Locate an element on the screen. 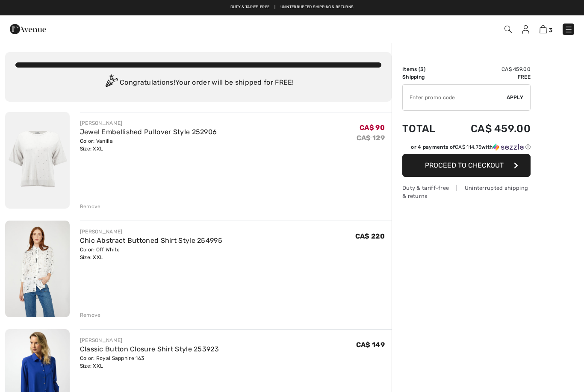  a: 1ère Avenue is located at coordinates (28, 28).